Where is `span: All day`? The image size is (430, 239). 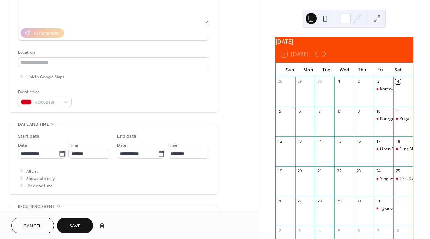 span: All day is located at coordinates (32, 171).